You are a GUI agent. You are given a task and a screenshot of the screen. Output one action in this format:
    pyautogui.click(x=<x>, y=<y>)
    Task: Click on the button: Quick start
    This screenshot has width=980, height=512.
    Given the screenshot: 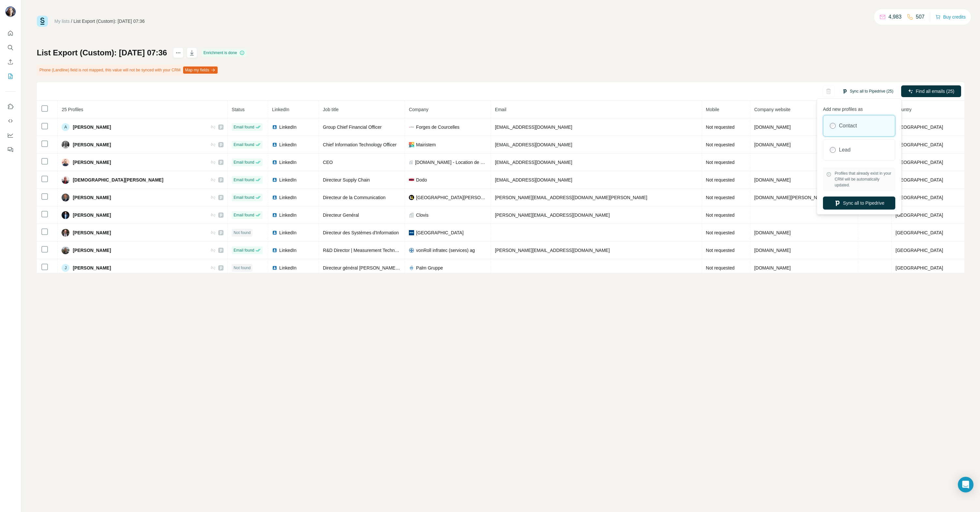 What is the action you would take?
    pyautogui.click(x=11, y=34)
    